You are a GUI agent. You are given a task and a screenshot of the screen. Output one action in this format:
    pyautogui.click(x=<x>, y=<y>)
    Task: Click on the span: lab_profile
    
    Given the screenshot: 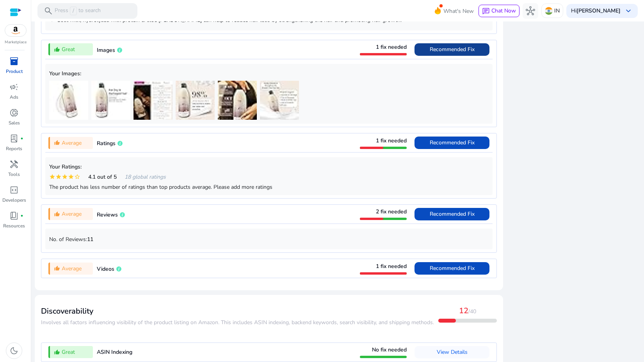 What is the action you would take?
    pyautogui.click(x=14, y=139)
    